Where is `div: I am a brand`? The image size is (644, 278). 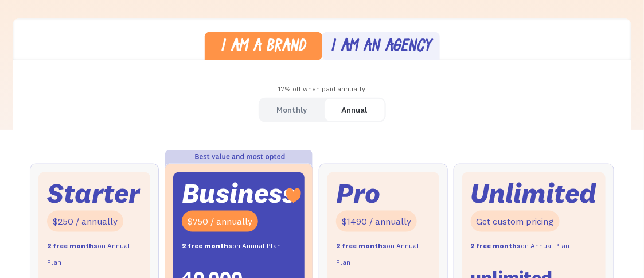
div: I am a brand is located at coordinates (263, 47).